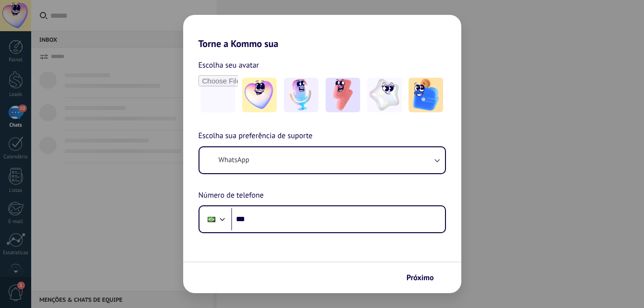  Describe the element at coordinates (231, 196) in the screenshot. I see `span: Número de telefone` at that location.